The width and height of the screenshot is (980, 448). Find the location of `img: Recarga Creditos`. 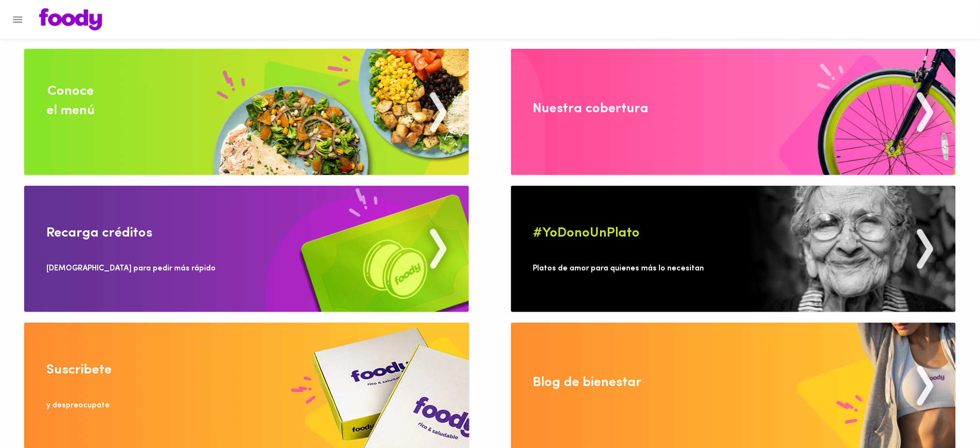

img: Recarga Creditos is located at coordinates (246, 248).